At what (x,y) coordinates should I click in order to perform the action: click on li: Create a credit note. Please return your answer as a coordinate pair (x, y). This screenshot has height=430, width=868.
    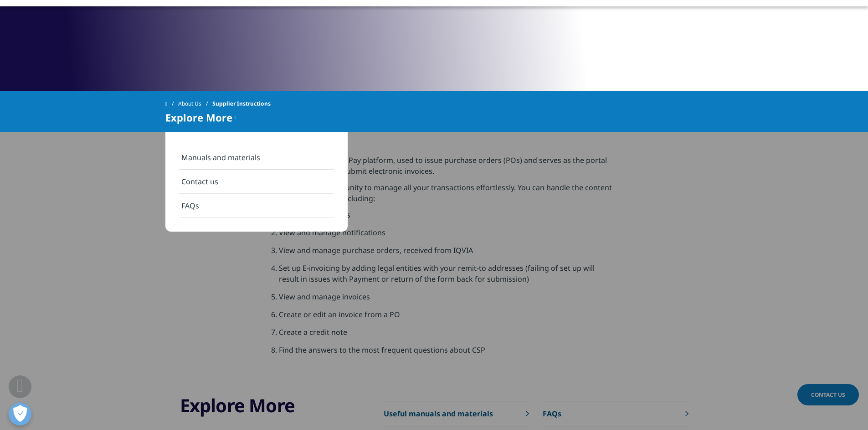
    Looking at the image, I should click on (445, 335).